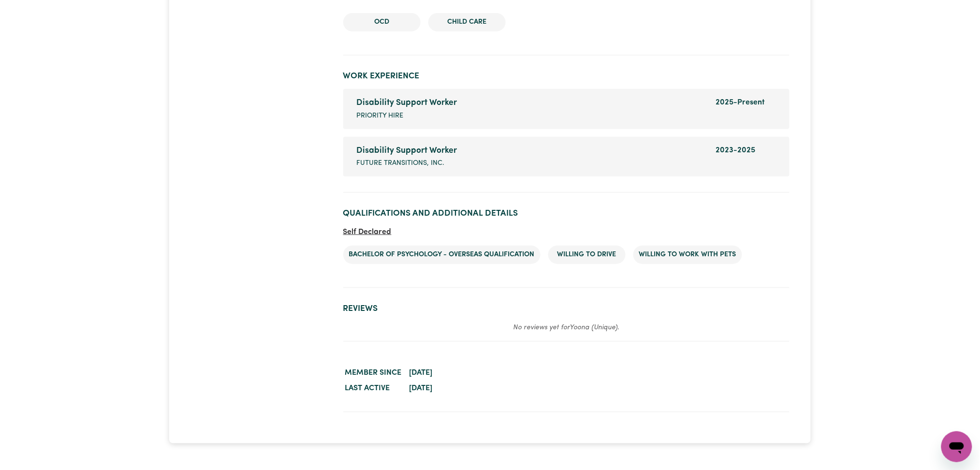 The image size is (980, 470). I want to click on dt: Last active, so click(373, 389).